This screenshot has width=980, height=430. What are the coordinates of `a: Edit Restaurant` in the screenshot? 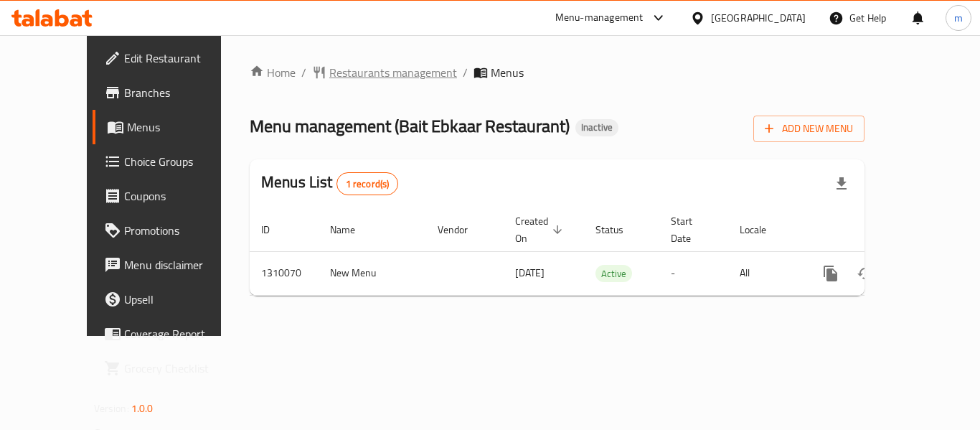 It's located at (171, 58).